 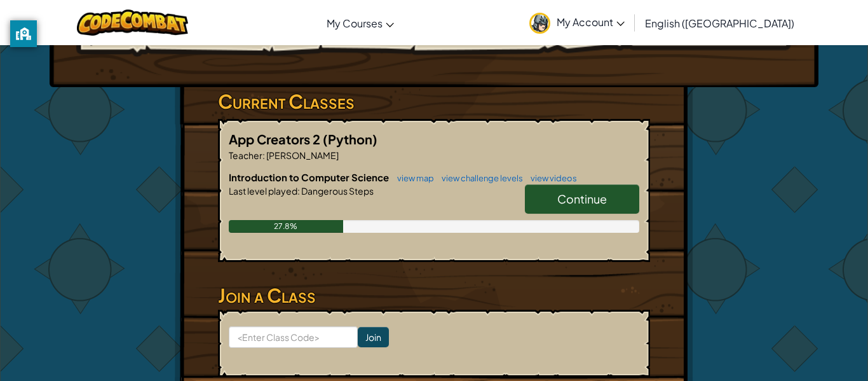 What do you see at coordinates (412, 178) in the screenshot?
I see `a: view map` at bounding box center [412, 178].